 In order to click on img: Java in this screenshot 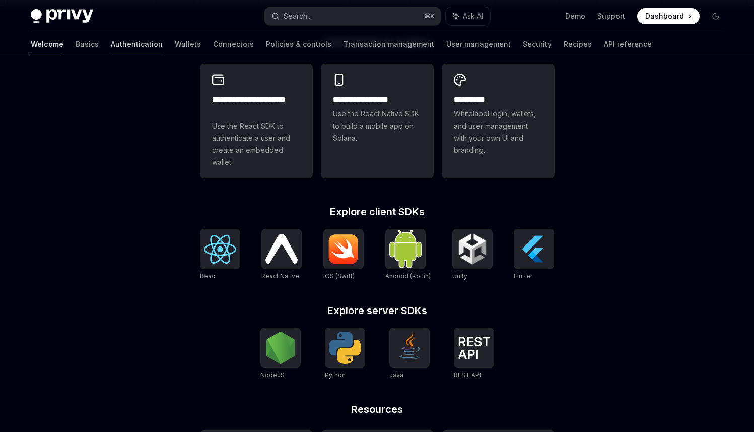, I will do `click(409, 347)`.